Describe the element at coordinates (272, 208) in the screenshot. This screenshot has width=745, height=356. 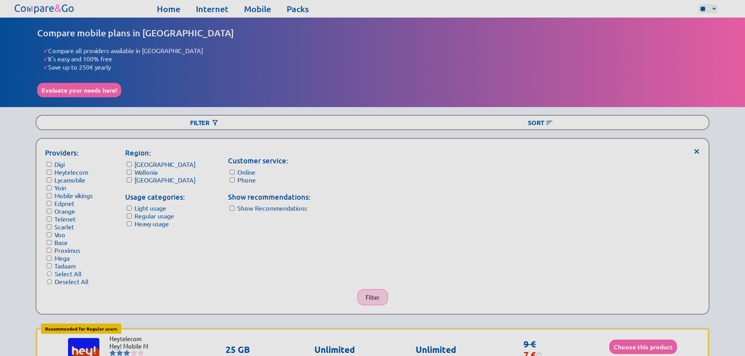
I see `label: Show Recommendations` at that location.